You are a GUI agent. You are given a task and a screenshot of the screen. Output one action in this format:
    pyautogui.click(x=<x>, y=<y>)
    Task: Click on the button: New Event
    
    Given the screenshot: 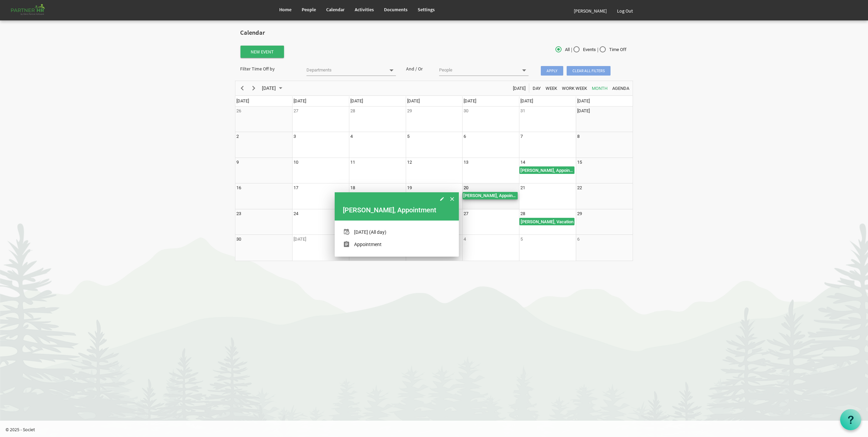 What is the action you would take?
    pyautogui.click(x=262, y=51)
    